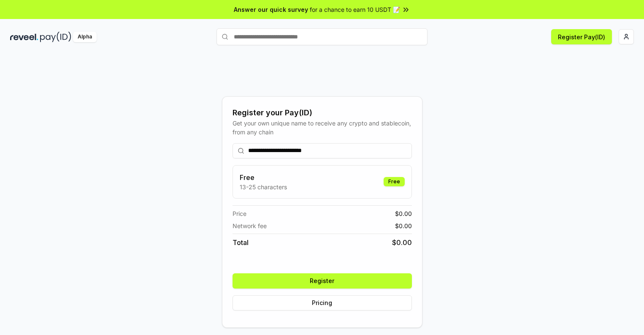  Describe the element at coordinates (250, 226) in the screenshot. I see `span: Network fee` at that location.